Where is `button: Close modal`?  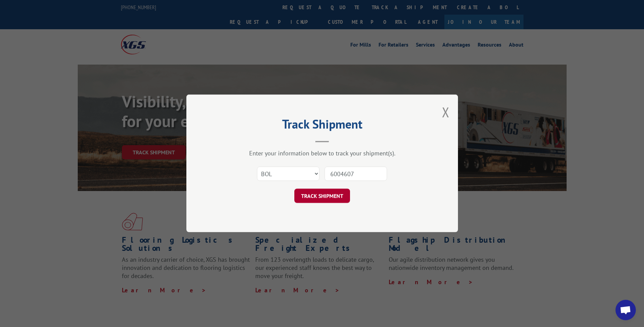 button: Close modal is located at coordinates (446, 112).